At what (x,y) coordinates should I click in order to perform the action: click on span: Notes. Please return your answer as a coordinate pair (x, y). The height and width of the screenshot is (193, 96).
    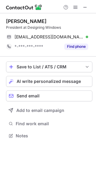
    Looking at the image, I should click on (53, 136).